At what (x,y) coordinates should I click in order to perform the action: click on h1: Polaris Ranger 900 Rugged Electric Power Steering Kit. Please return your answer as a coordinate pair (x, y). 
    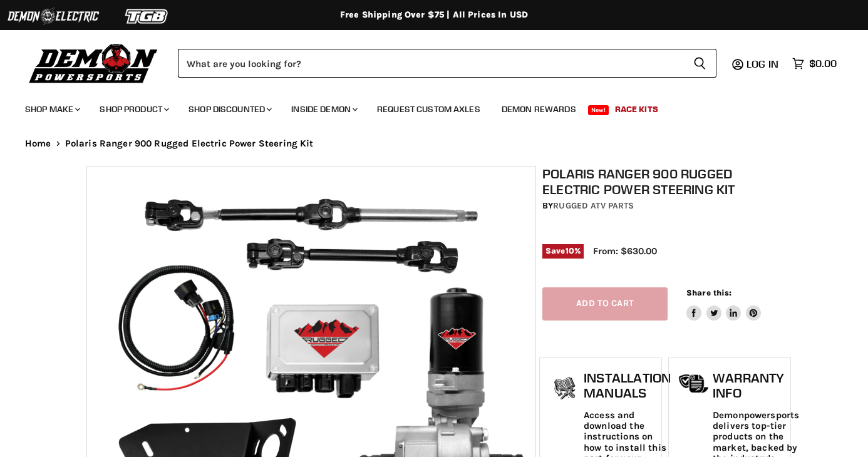
    Looking at the image, I should click on (665, 182).